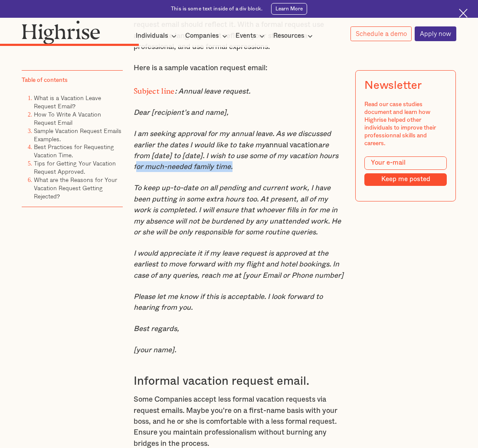 The image size is (478, 448). I want to click on input: Your e-mail, so click(406, 163).